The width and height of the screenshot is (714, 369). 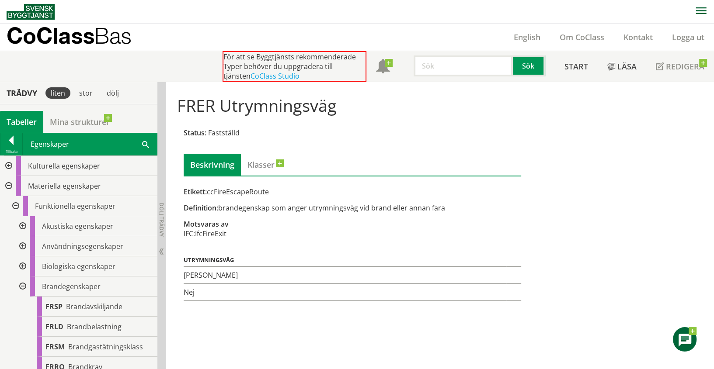 What do you see at coordinates (90, 144) in the screenshot?
I see `div: Egenskaper` at bounding box center [90, 144].